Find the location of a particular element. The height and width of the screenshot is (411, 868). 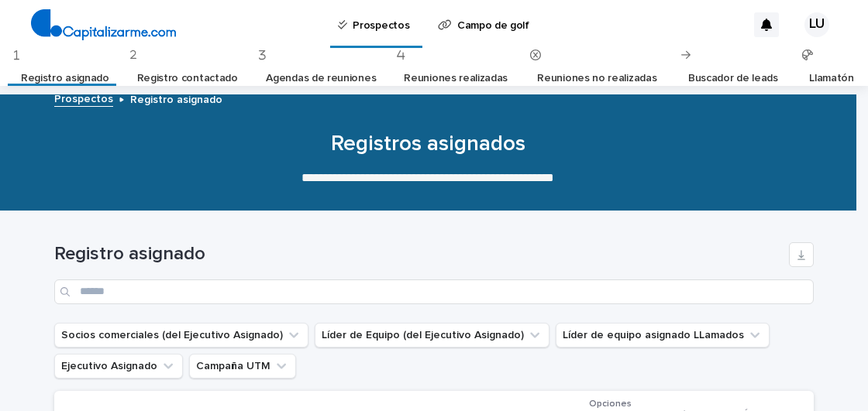

font: Registro contactado is located at coordinates (187, 78).